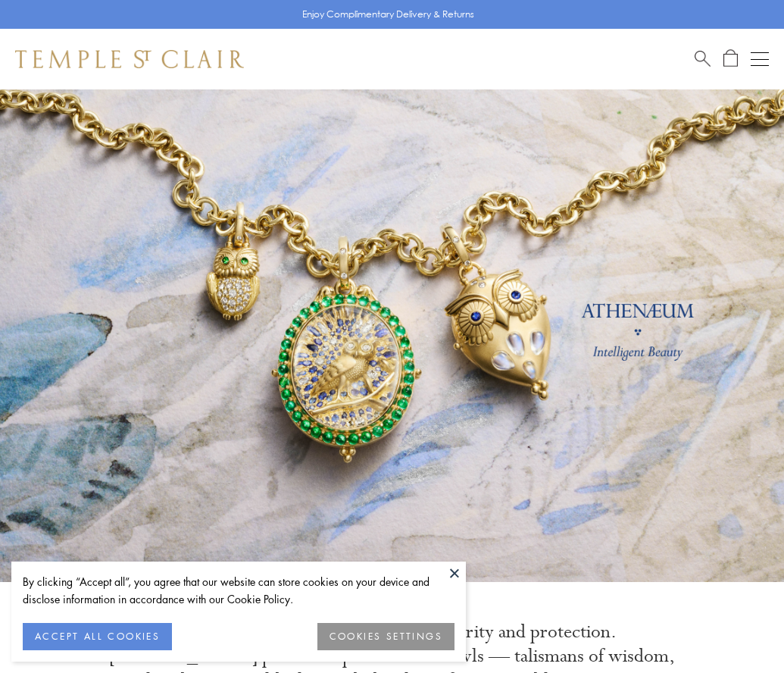 This screenshot has width=784, height=673. I want to click on a: Search, so click(702, 58).